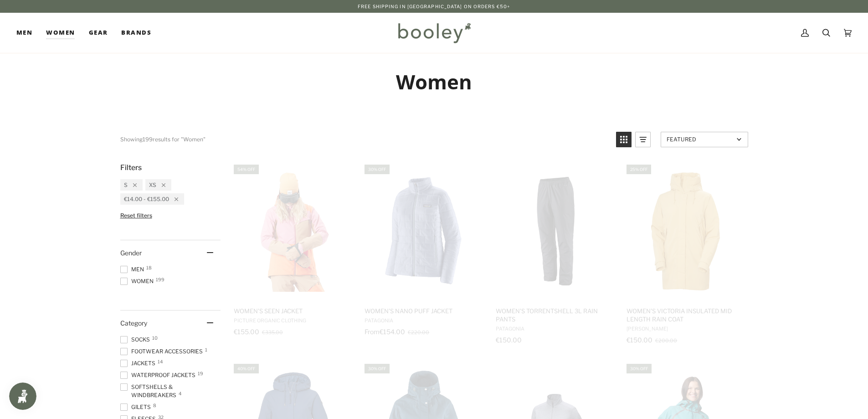 Image resolution: width=868 pixels, height=419 pixels. What do you see at coordinates (126, 185) in the screenshot?
I see `span: S` at bounding box center [126, 185].